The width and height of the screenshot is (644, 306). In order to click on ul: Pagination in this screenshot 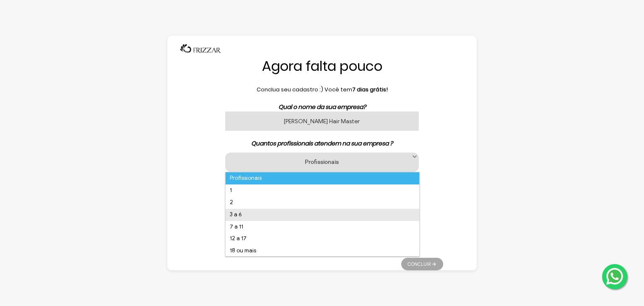, I will do `click(422, 262)`.